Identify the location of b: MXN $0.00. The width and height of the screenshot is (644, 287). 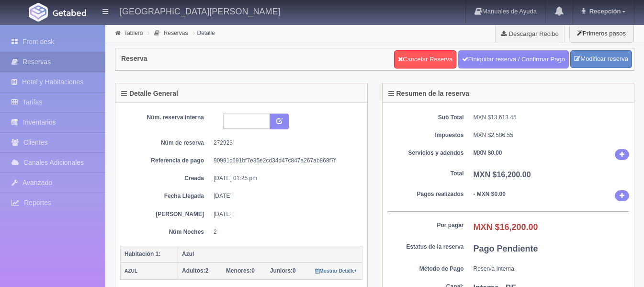
(487, 152).